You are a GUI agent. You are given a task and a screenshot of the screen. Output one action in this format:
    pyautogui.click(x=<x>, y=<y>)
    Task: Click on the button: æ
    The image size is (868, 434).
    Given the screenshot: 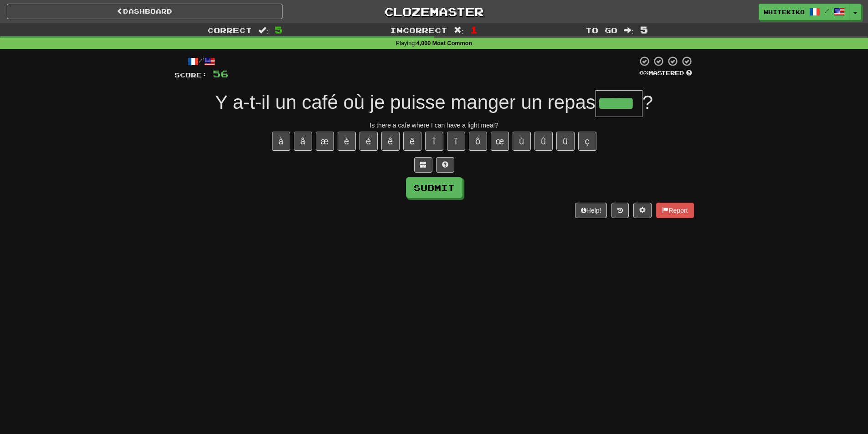 What is the action you would take?
    pyautogui.click(x=325, y=141)
    